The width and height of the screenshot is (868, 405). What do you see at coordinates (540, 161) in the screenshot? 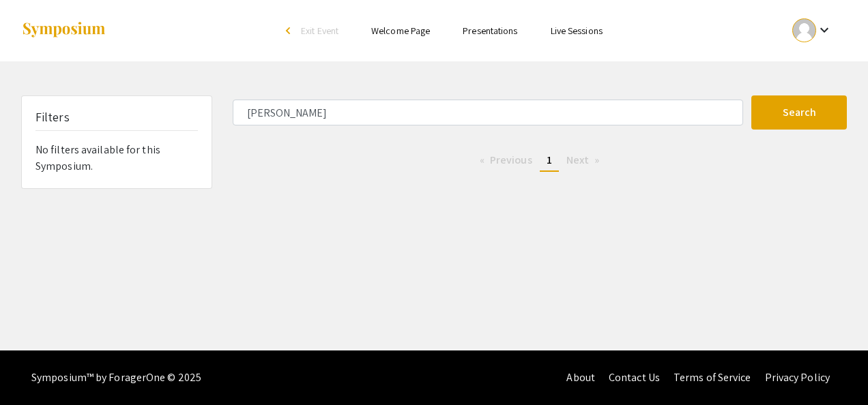
I see `ul: Pagination` at bounding box center [540, 161].